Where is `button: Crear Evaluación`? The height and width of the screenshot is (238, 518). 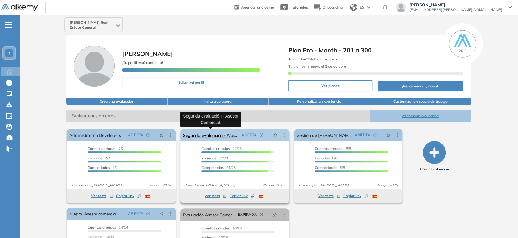
button: Crear Evaluación is located at coordinates (434, 156).